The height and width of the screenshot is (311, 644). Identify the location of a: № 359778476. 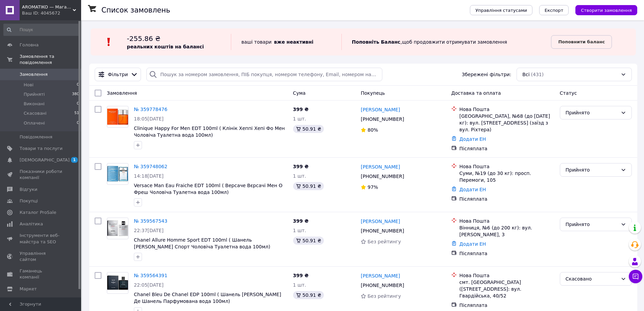
(150, 109).